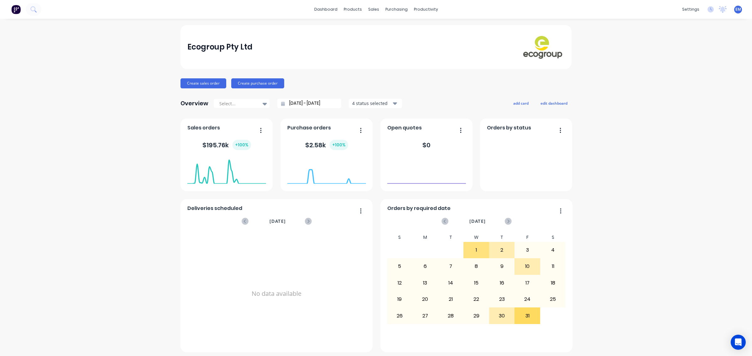 This screenshot has height=356, width=752. I want to click on div: 24, so click(528, 299).